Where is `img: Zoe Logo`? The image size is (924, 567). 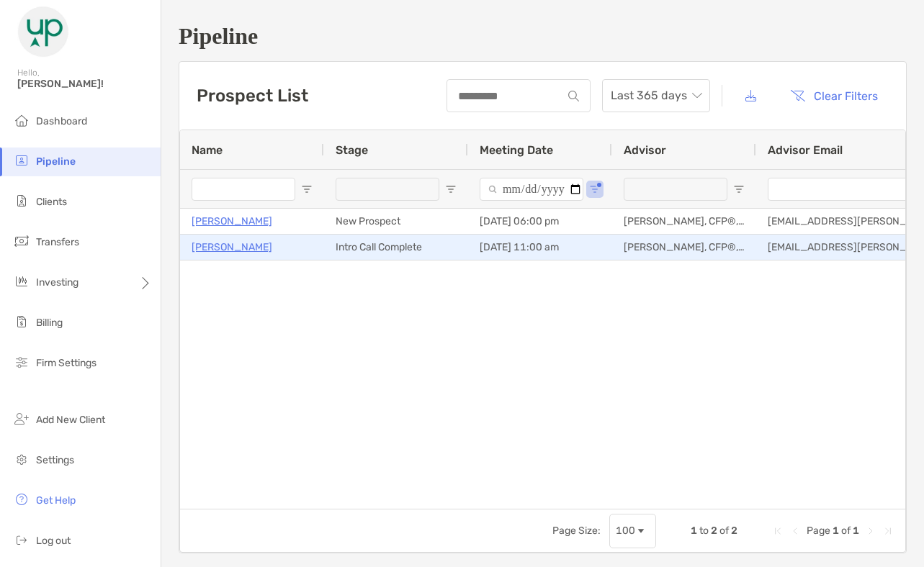 img: Zoe Logo is located at coordinates (43, 31).